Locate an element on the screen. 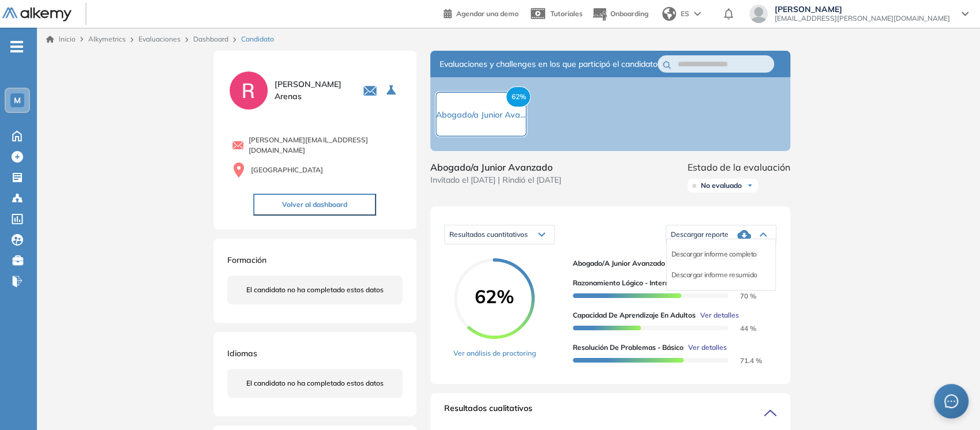  span: Alkymetrics is located at coordinates (106, 39).